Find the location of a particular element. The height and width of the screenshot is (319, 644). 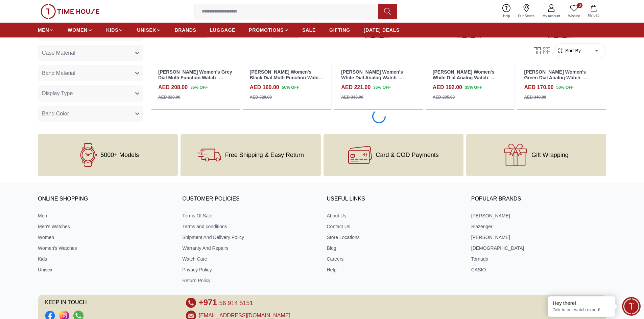

span: Display Type is located at coordinates (57, 94).